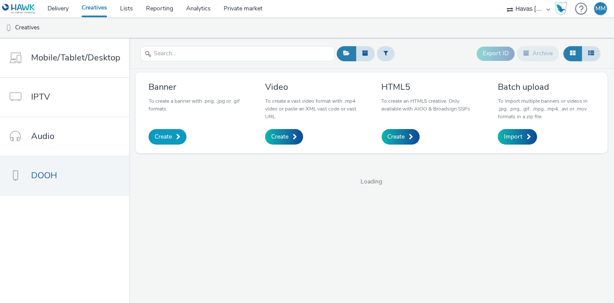  I want to click on img: undefined Logo, so click(19, 9).